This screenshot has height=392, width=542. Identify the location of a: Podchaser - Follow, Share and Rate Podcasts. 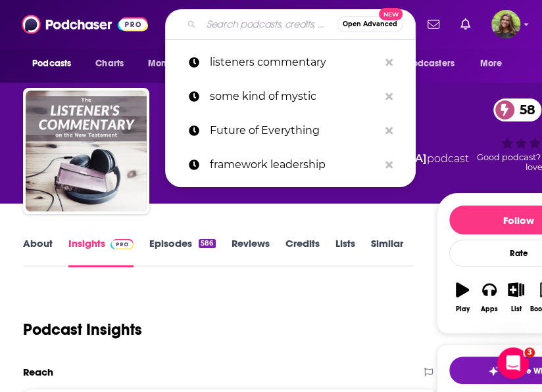
(85, 24).